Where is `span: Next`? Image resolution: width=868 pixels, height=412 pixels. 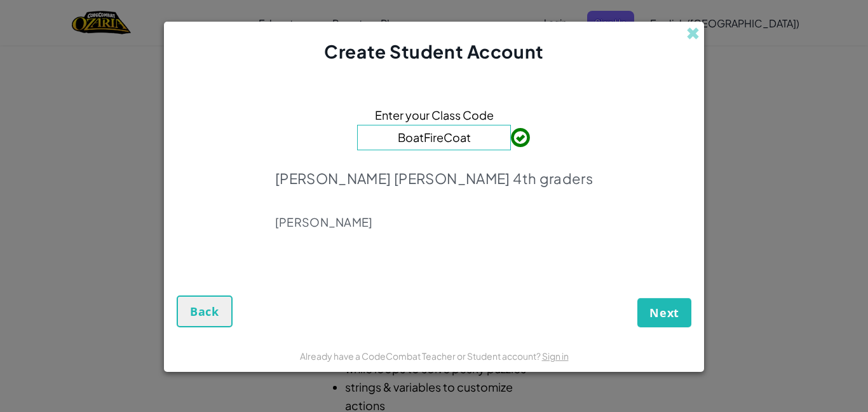 span: Next is located at coordinates (664, 312).